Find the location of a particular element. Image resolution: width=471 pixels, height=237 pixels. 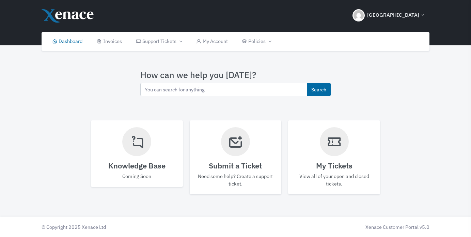

a: Invoices is located at coordinates (109, 41).